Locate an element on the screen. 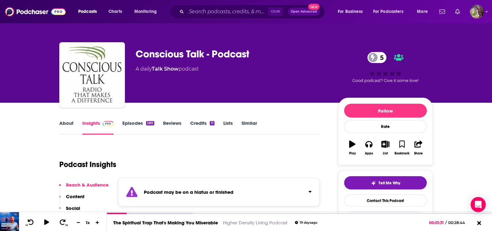  div: Rate is located at coordinates (385, 126).